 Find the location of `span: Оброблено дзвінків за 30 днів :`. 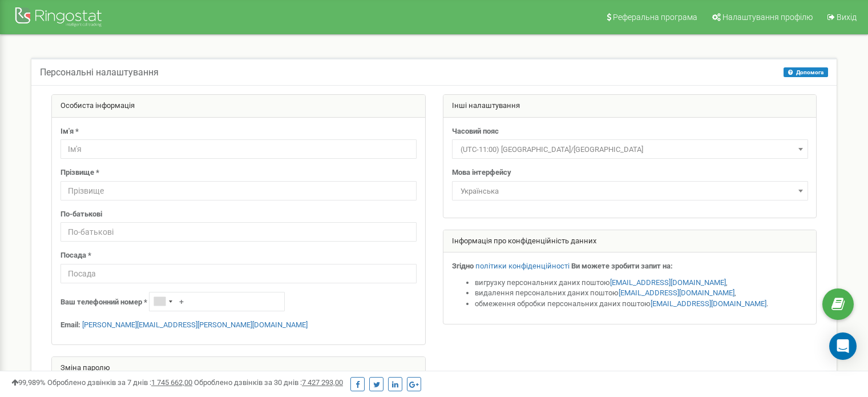

span: Оброблено дзвінків за 30 днів : is located at coordinates (268, 382).